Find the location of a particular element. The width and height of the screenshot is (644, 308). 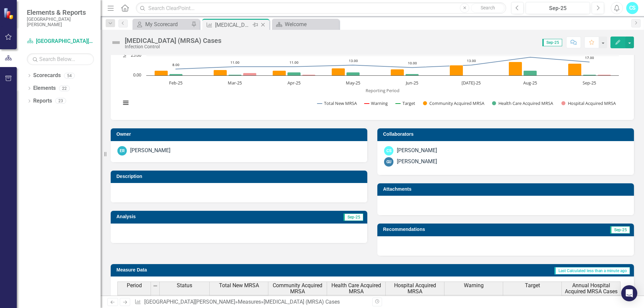

div: ER is located at coordinates (122, 151).